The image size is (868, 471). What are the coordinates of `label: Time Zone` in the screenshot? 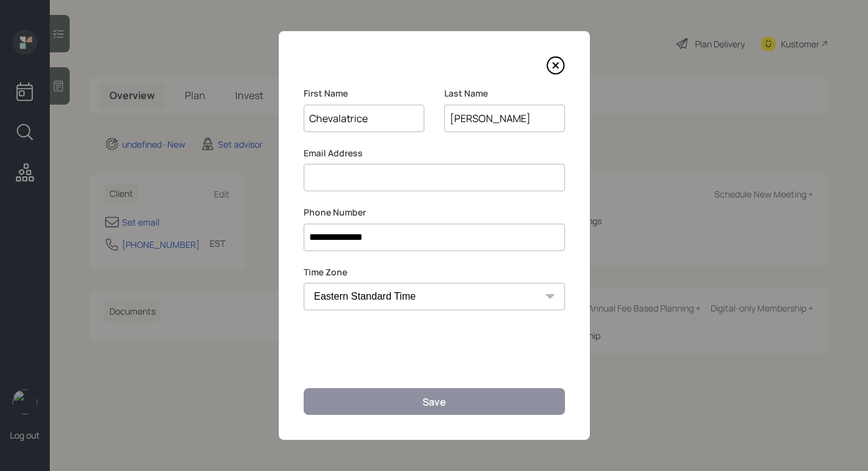 It's located at (434, 272).